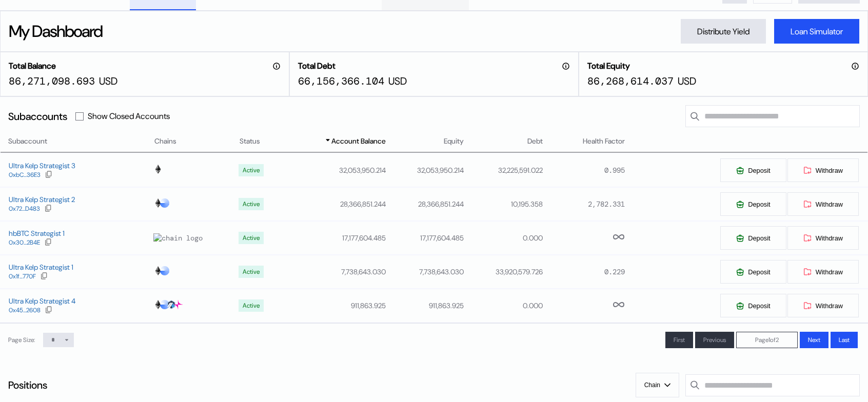  What do you see at coordinates (723, 31) in the screenshot?
I see `div: Distribute Yield` at bounding box center [723, 31].